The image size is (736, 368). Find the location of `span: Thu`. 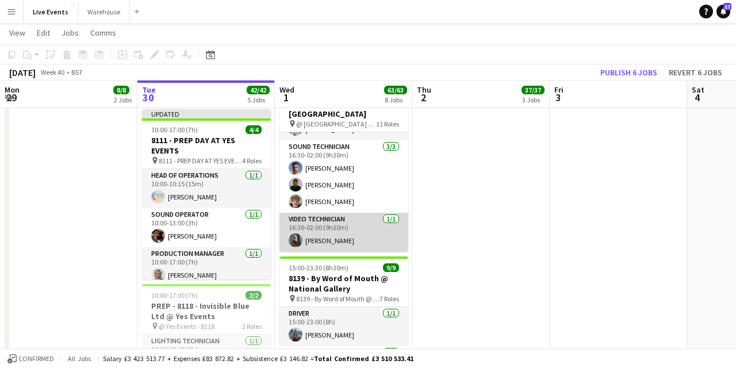

span: Thu is located at coordinates (424, 90).